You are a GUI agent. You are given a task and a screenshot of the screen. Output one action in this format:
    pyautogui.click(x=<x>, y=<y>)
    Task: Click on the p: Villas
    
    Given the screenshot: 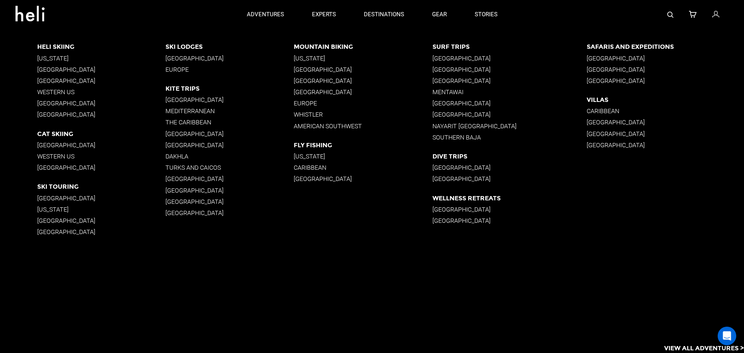 What is the action you would take?
    pyautogui.click(x=665, y=100)
    